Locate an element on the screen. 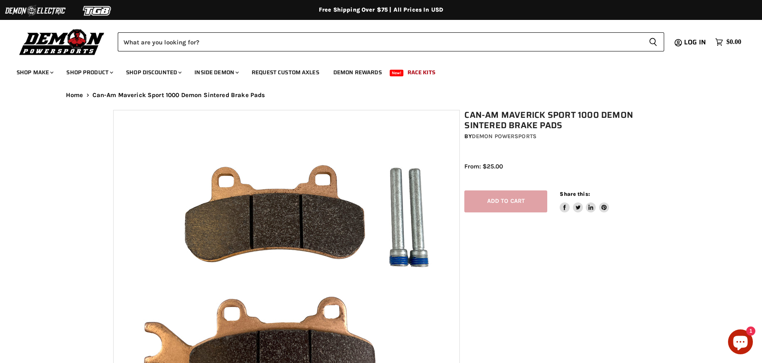 This screenshot has width=762, height=363. a: Home is located at coordinates (75, 95).